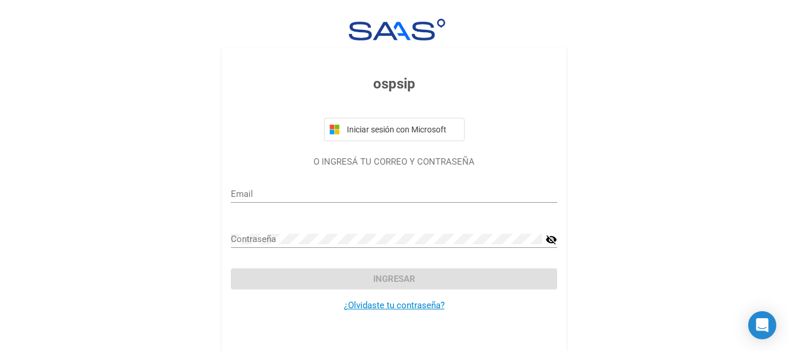 This screenshot has height=351, width=788. I want to click on button: Iniciar sesión con Microsoft, so click(394, 129).